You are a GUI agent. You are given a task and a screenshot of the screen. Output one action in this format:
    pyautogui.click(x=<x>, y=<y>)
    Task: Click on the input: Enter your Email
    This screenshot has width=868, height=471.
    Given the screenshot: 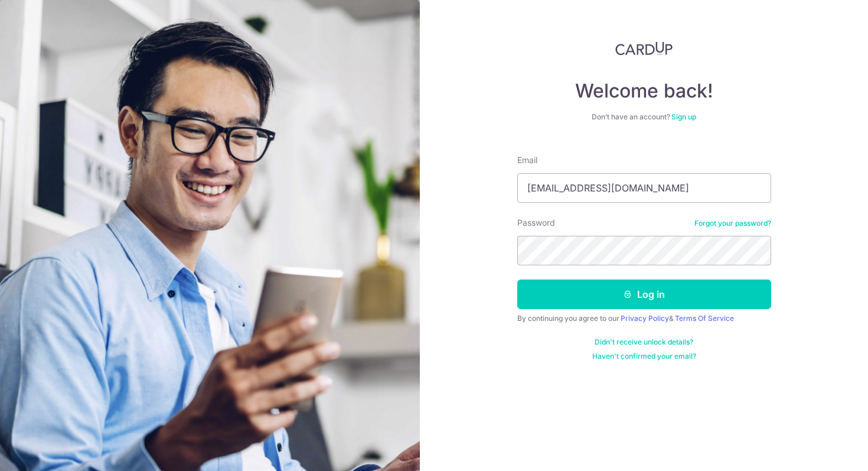 What is the action you would take?
    pyautogui.click(x=644, y=188)
    